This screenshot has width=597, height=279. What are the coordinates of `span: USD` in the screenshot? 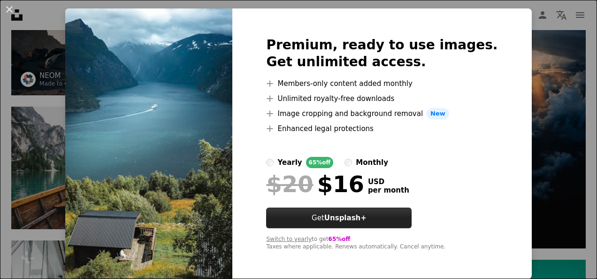 It's located at (388, 182).